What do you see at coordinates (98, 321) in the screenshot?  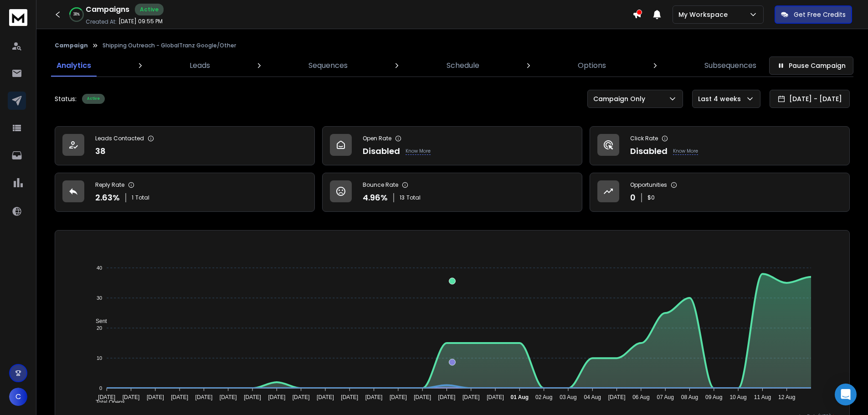 I see `span: Sent` at bounding box center [98, 321].